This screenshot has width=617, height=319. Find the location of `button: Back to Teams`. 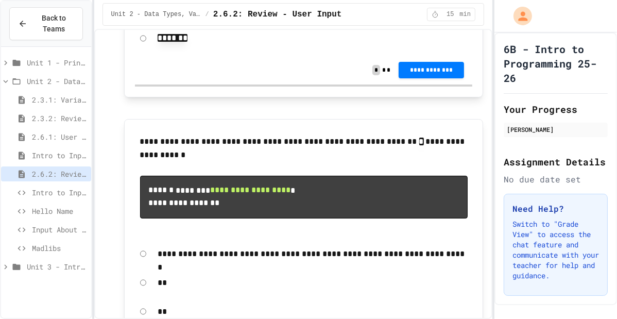

button: Back to Teams is located at coordinates (46, 24).